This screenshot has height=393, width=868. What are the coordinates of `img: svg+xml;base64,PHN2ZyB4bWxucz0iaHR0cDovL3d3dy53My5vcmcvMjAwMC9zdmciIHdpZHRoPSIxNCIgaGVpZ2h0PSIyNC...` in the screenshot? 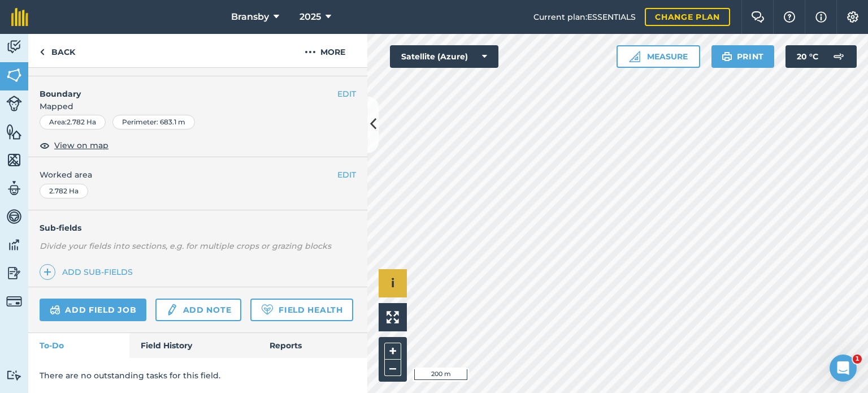 It's located at (48, 272).